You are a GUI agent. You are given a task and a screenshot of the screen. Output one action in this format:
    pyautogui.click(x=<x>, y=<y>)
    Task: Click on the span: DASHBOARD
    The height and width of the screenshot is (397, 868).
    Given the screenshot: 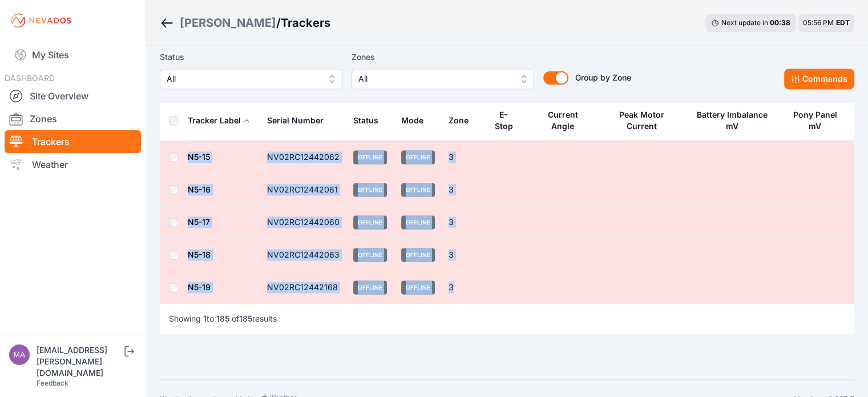 What is the action you would take?
    pyautogui.click(x=29, y=78)
    